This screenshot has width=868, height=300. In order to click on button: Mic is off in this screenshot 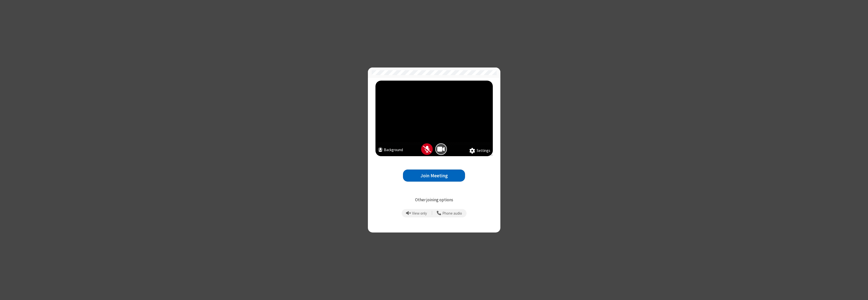, I will do `click(427, 149)`.